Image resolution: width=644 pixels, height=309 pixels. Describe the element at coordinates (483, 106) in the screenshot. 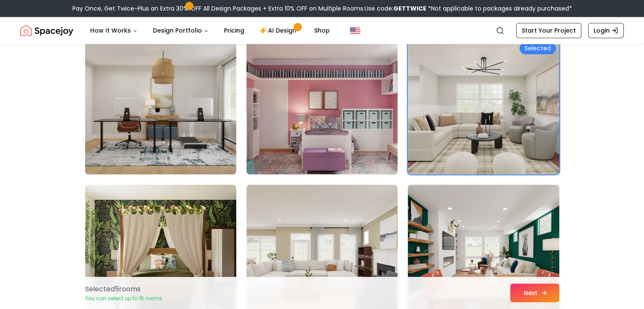

I see `img: Room room-18` at that location.